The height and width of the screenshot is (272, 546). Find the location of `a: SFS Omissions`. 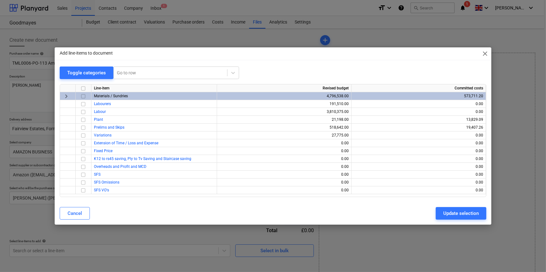

a: SFS Omissions is located at coordinates (106, 183).